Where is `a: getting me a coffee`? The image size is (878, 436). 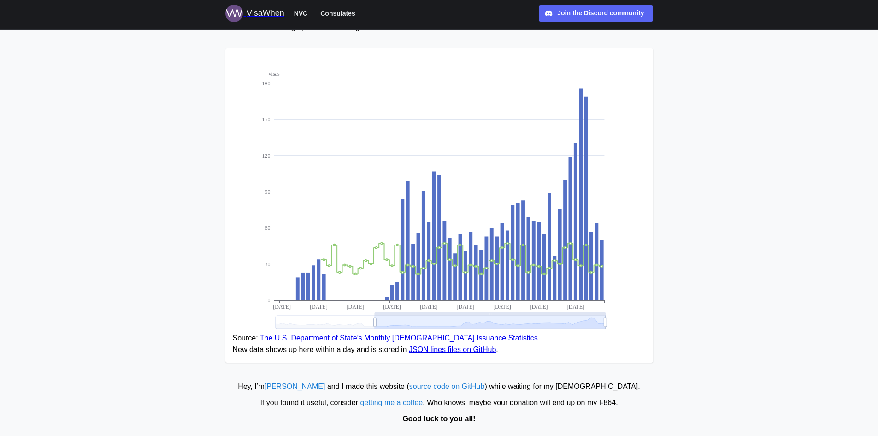 a: getting me a coffee is located at coordinates (391, 402).